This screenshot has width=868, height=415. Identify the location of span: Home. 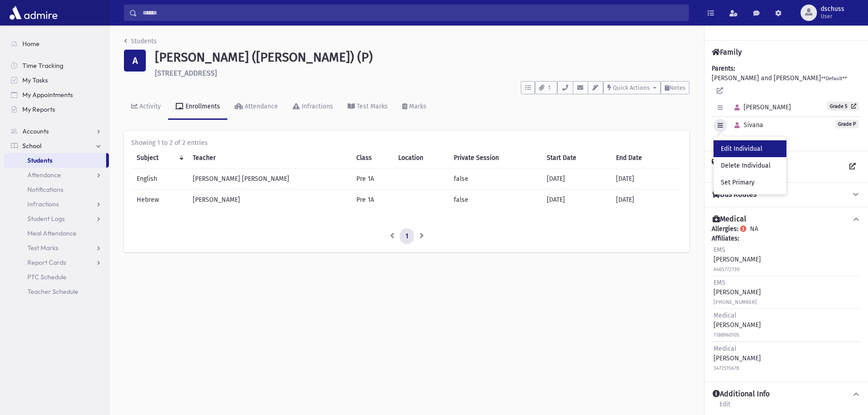
(31, 44).